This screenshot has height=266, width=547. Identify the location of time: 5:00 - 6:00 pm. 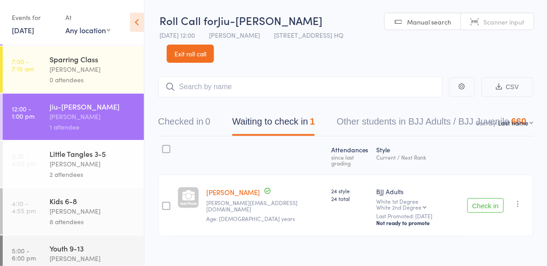
(24, 254).